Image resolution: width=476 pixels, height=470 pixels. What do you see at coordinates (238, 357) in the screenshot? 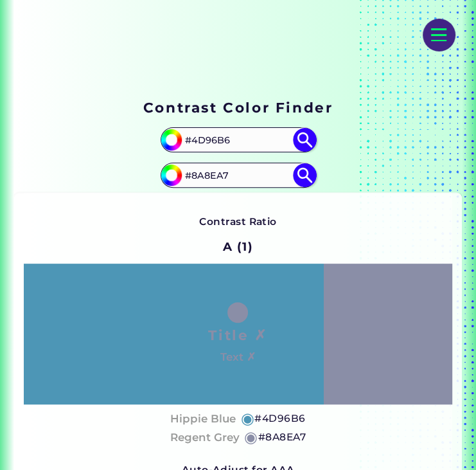
I see `h4: Text ✗` at bounding box center [238, 357].